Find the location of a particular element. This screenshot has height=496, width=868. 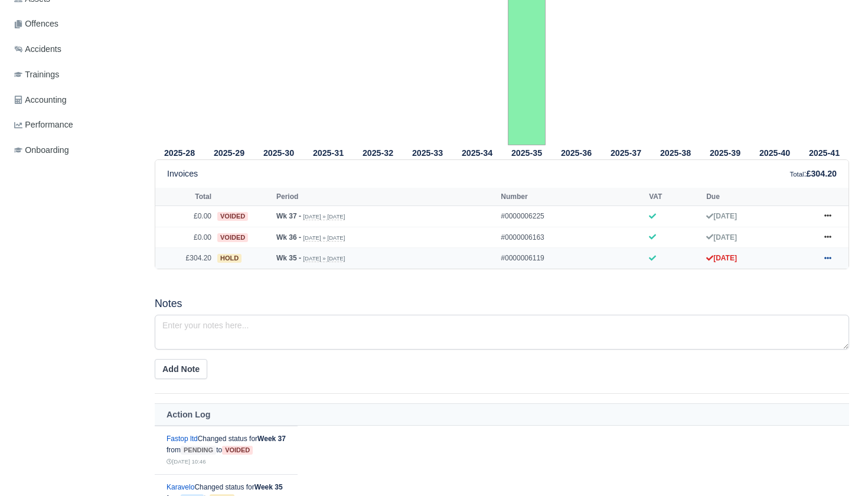

th: Total is located at coordinates (185, 197).